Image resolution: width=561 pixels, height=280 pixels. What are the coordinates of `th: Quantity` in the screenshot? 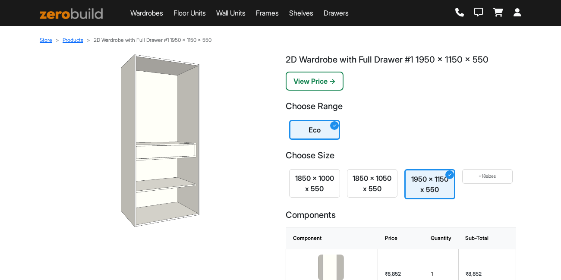 It's located at (441, 238).